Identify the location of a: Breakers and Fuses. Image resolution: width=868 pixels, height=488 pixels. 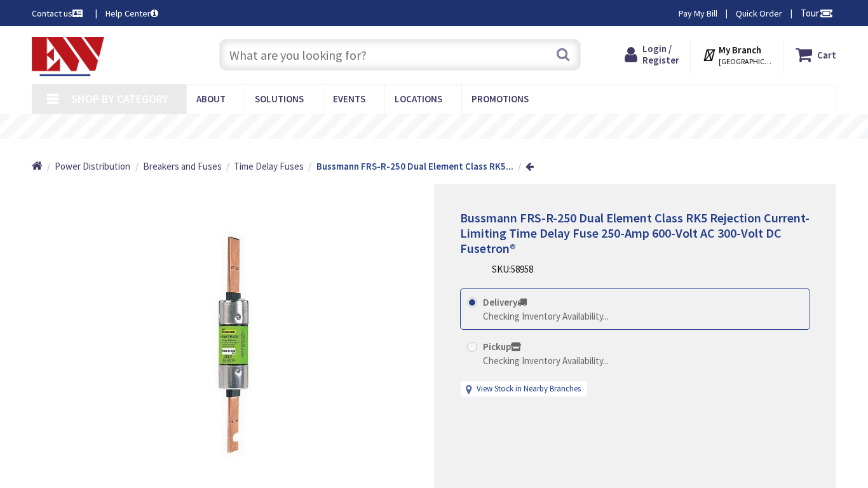
(182, 166).